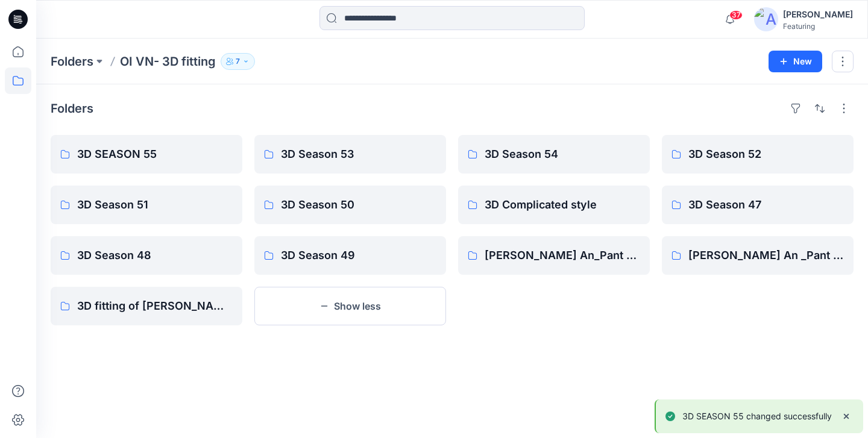  I want to click on a: 3D Season 49, so click(350, 255).